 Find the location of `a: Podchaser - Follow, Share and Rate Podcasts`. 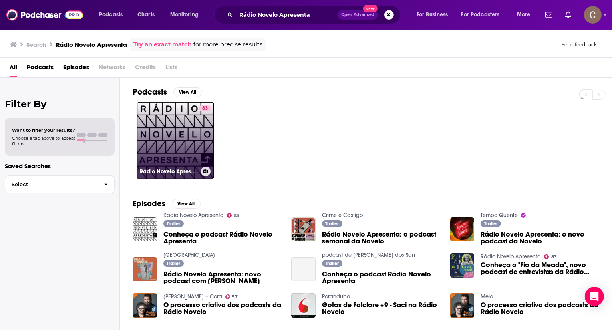

a: Podchaser - Follow, Share and Rate Podcasts is located at coordinates (45, 15).